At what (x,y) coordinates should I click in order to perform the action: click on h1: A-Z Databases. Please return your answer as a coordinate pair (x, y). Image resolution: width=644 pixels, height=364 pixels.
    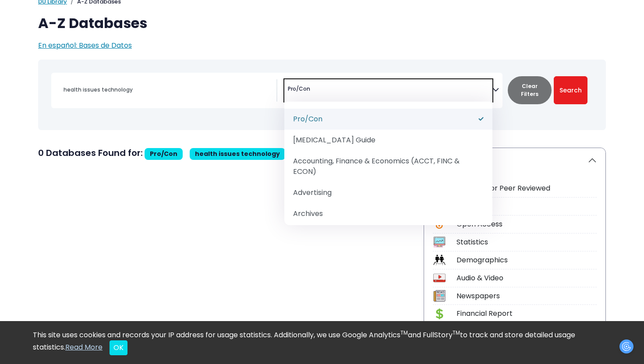
    Looking at the image, I should click on (322, 23).